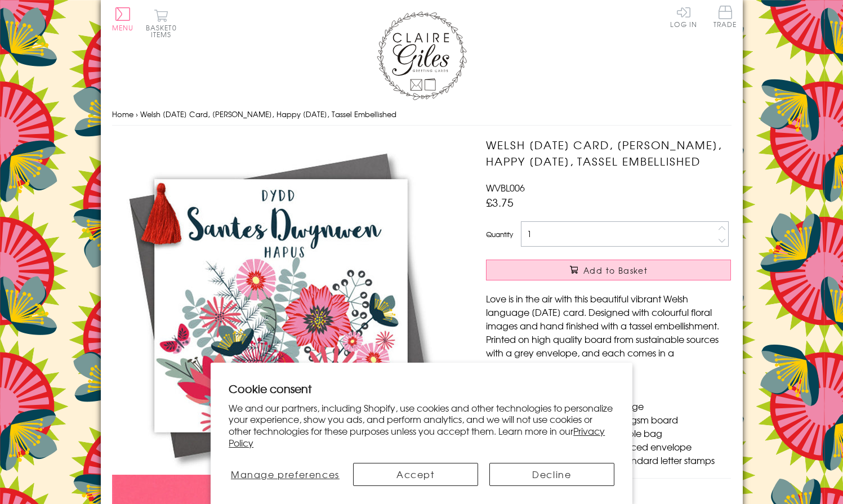  Describe the element at coordinates (421, 388) in the screenshot. I see `h2: Cookie consent` at that location.